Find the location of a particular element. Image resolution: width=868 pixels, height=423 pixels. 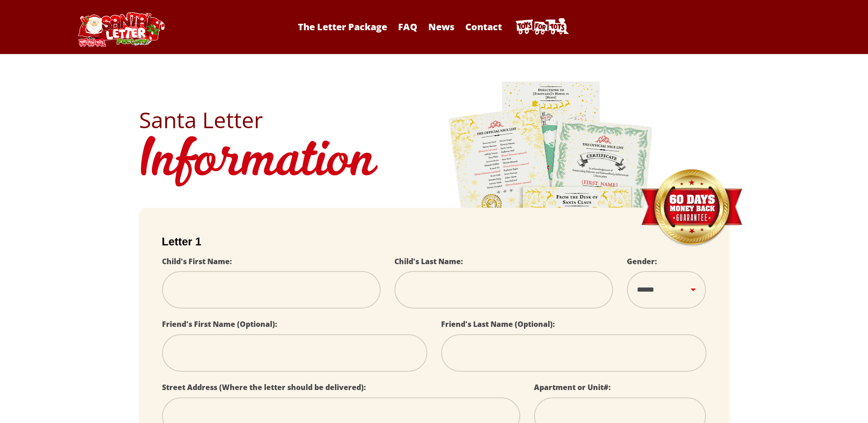

a: The Letter Package is located at coordinates (342, 26).